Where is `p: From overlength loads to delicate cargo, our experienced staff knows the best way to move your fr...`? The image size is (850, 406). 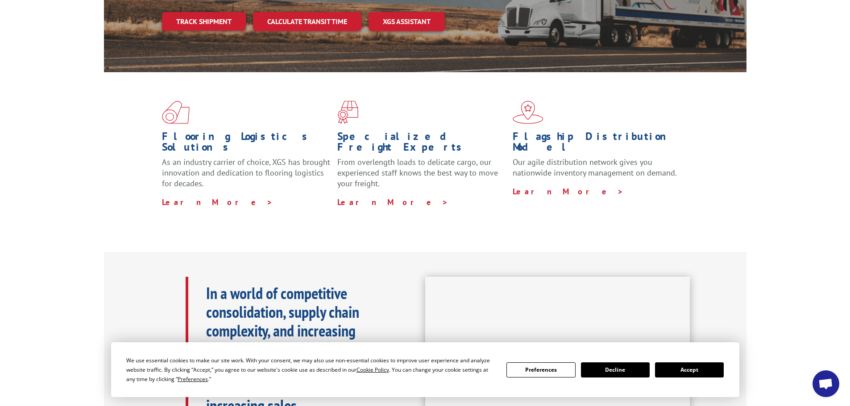
p: From overlength loads to delicate cargo, our experienced staff knows the best way to move your fr... is located at coordinates (422, 177).